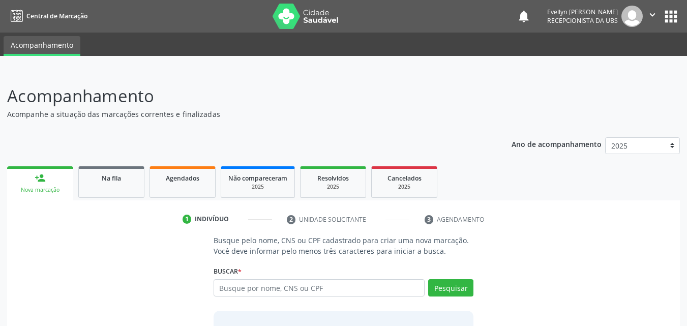 Image resolution: width=687 pixels, height=326 pixels. I want to click on p: Acompanhamento, so click(243, 96).